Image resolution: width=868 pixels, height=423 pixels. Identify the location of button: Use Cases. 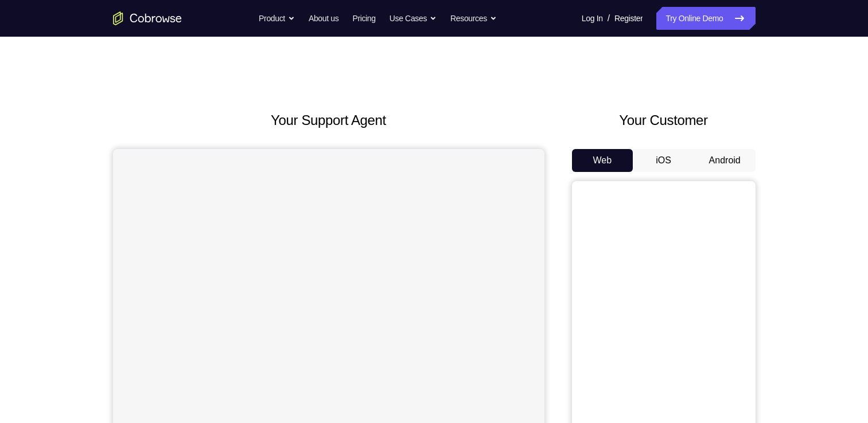
(413, 18).